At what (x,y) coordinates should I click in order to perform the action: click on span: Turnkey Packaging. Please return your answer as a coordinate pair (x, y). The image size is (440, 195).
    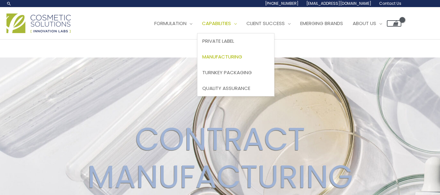
    Looking at the image, I should click on (227, 72).